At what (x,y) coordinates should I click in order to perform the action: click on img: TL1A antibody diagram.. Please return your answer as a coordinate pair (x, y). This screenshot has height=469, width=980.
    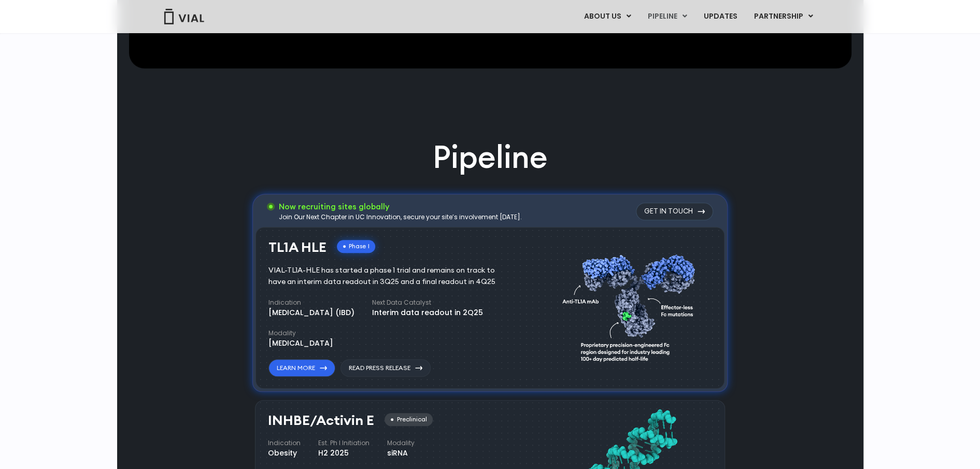
    Looking at the image, I should click on (632, 305).